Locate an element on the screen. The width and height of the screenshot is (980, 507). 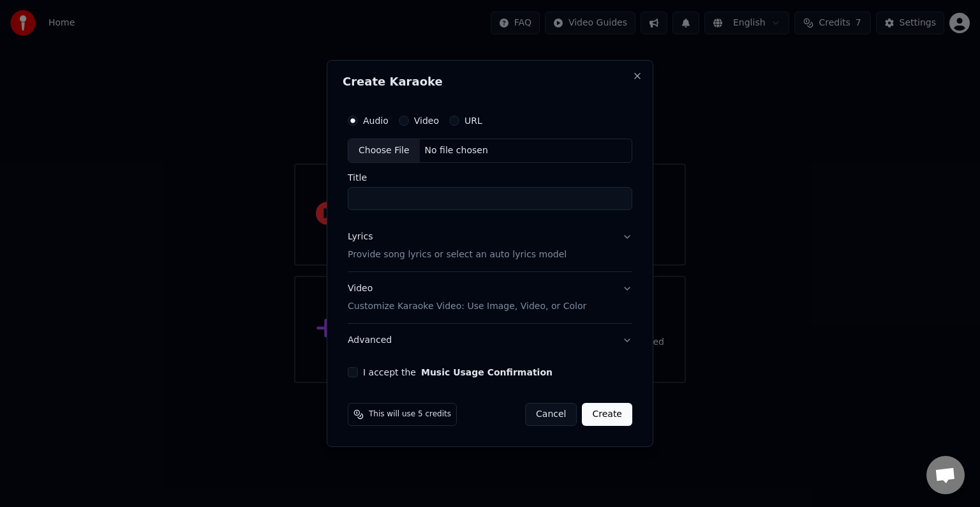
h2: Create Karaoke is located at coordinates (490, 82).